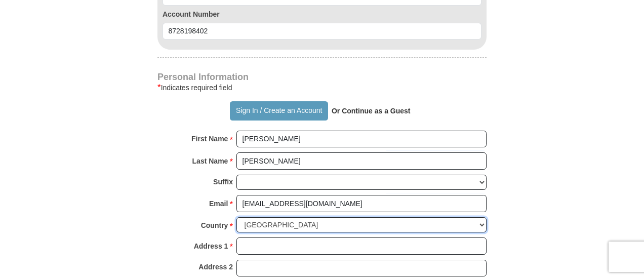 Image resolution: width=644 pixels, height=279 pixels. What do you see at coordinates (322, 14) in the screenshot?
I see `label: Account Number` at bounding box center [322, 14].